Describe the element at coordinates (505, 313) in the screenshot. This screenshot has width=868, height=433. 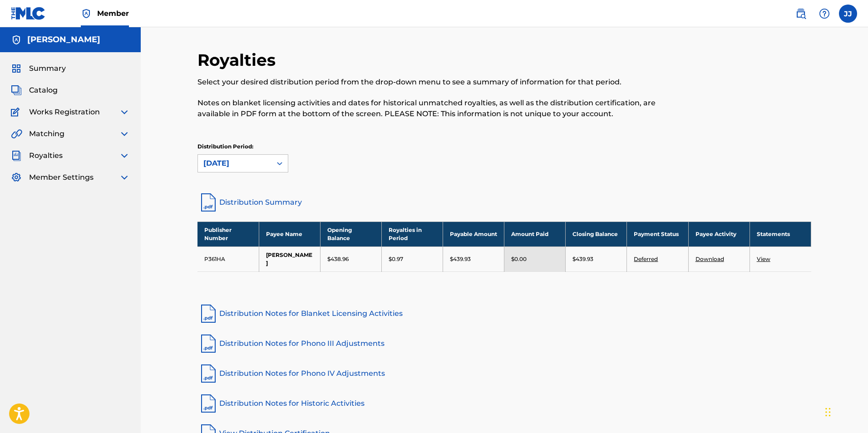
I see `a: Distribution Notes for Blanket Licensing Activities` at that location.